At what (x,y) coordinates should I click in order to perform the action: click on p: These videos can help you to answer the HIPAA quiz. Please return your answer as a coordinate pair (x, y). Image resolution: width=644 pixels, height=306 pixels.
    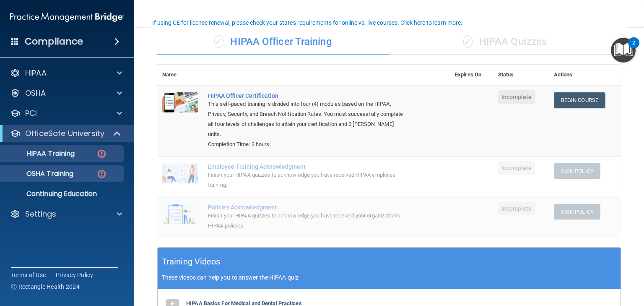
    Looking at the image, I should click on (389, 277).